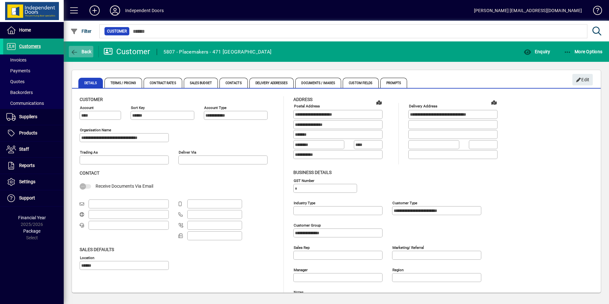 This screenshot has height=304, width=609. What do you see at coordinates (81, 52) in the screenshot?
I see `app-page-header-button: Back` at bounding box center [81, 52].